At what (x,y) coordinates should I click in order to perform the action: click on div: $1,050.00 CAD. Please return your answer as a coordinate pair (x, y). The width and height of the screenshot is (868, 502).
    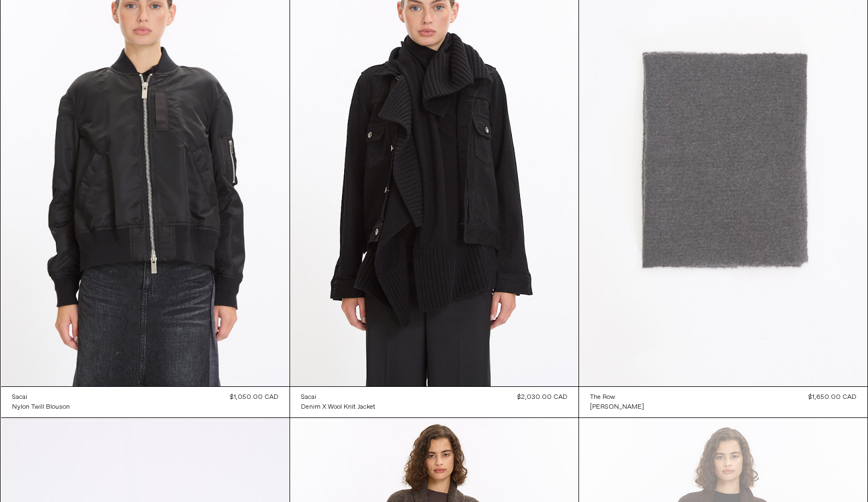
    Looking at the image, I should click on (254, 397).